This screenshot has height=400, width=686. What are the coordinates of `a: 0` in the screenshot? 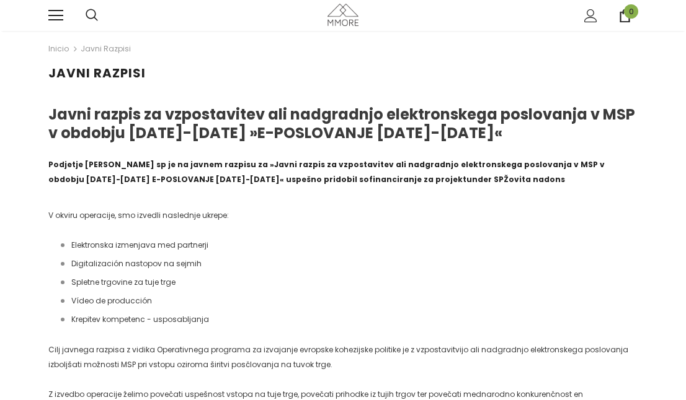 It's located at (624, 15).